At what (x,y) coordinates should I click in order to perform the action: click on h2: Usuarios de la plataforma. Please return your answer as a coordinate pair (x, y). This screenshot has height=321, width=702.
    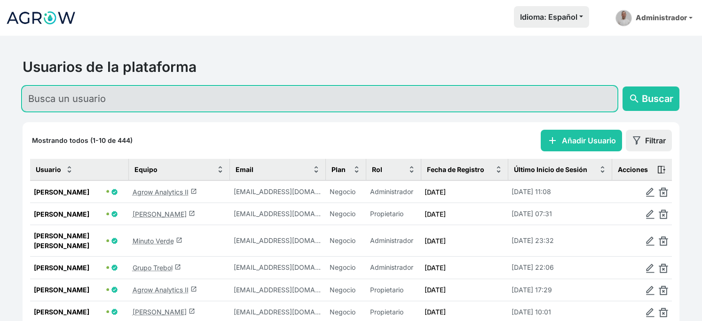
    Looking at the image, I should click on (351, 67).